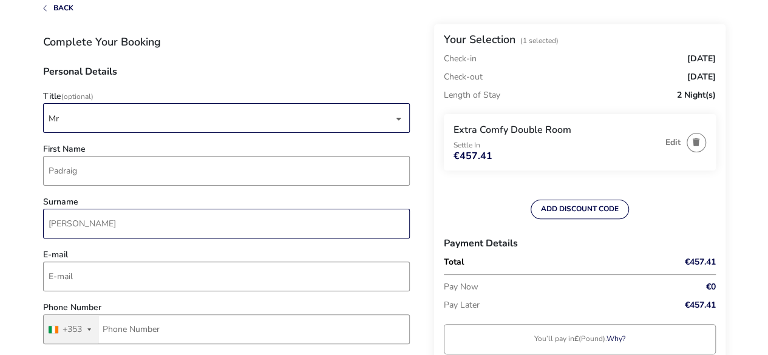  I want to click on span: (1 Selected), so click(539, 41).